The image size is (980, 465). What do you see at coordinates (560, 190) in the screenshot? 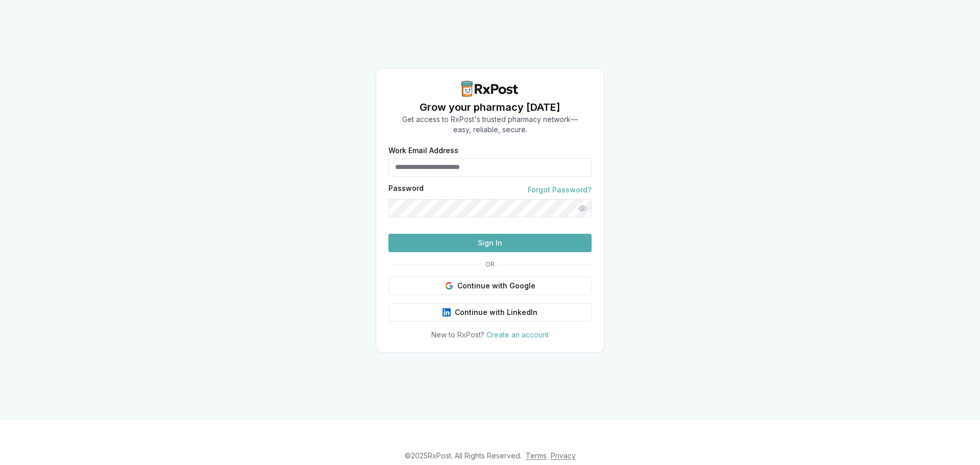
I see `a: Forgot Password?` at bounding box center [560, 190].